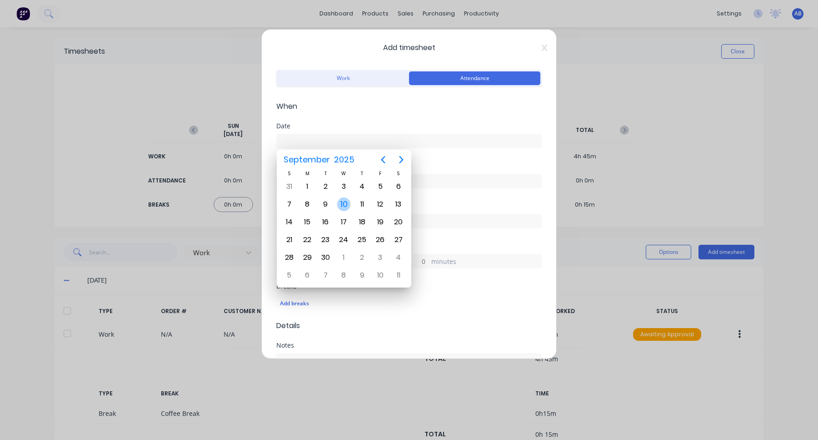 This screenshot has width=818, height=440. I want to click on div: Friday, September 19, 2025, so click(381, 222).